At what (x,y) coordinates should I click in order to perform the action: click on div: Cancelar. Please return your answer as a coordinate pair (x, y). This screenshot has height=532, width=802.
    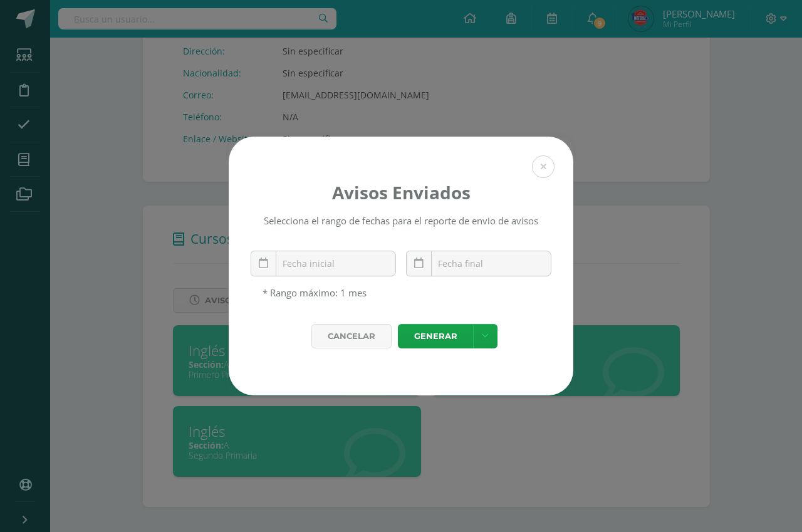
    Looking at the image, I should click on (351, 336).